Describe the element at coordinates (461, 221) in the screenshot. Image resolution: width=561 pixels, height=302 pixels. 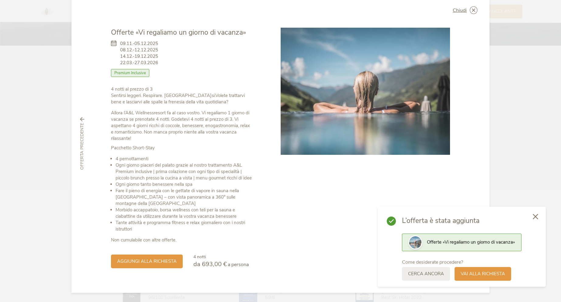
I see `span: L’offerta è stata aggiunta` at that location.